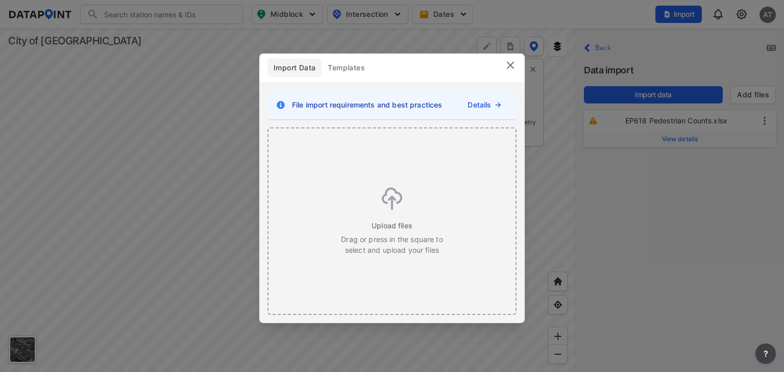 The image size is (784, 372). What do you see at coordinates (765, 354) in the screenshot?
I see `button: more` at bounding box center [765, 354].